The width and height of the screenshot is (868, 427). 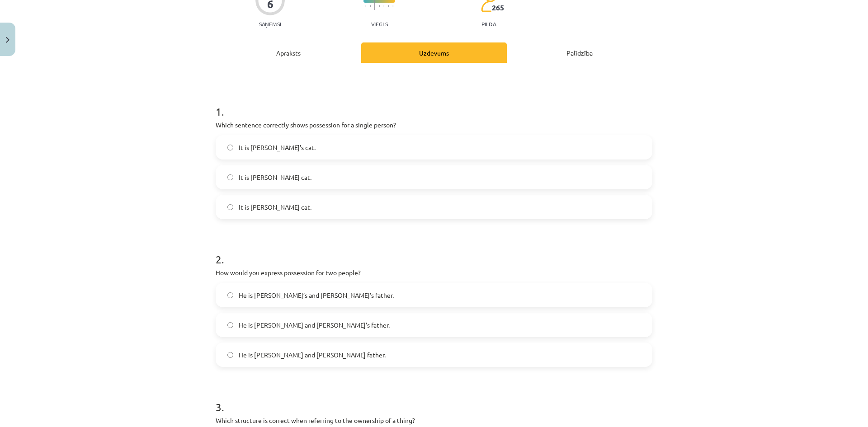 What do you see at coordinates (434, 252) in the screenshot?
I see `h1: 2 .` at bounding box center [434, 252].